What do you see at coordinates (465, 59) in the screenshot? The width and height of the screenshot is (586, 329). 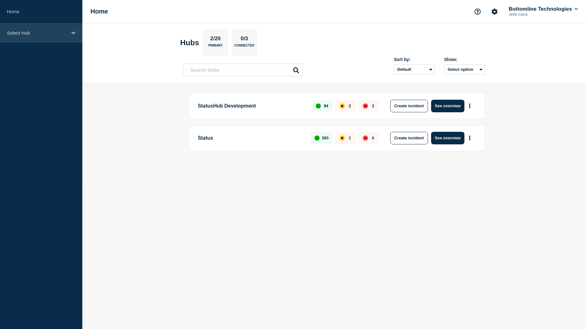 I see `div: Show:` at bounding box center [465, 59].